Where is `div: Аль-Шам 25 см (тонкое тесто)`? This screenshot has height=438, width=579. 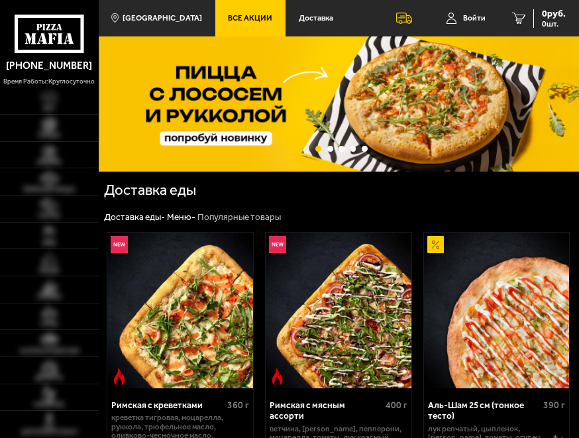
div: Аль-Шам 25 см (тонкое тесто) is located at coordinates (484, 410).